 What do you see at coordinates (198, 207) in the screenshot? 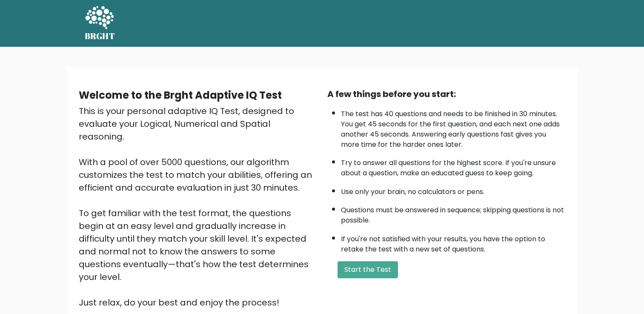
I see `div: This is your personal adaptive IQ Test, designed to evaluate your Logical, Numerical and Spatial ...` at bounding box center [198, 207].